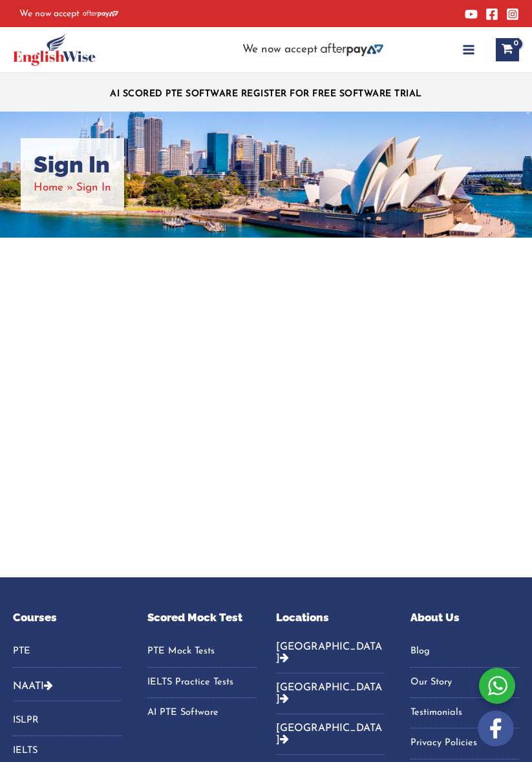 The image size is (532, 762). I want to click on p: About Us, so click(464, 618).